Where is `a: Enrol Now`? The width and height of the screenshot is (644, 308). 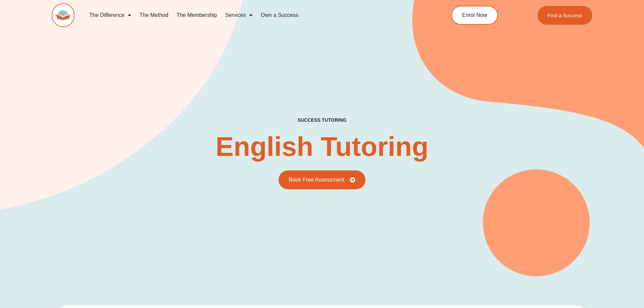
a: Enrol Now is located at coordinates (475, 15).